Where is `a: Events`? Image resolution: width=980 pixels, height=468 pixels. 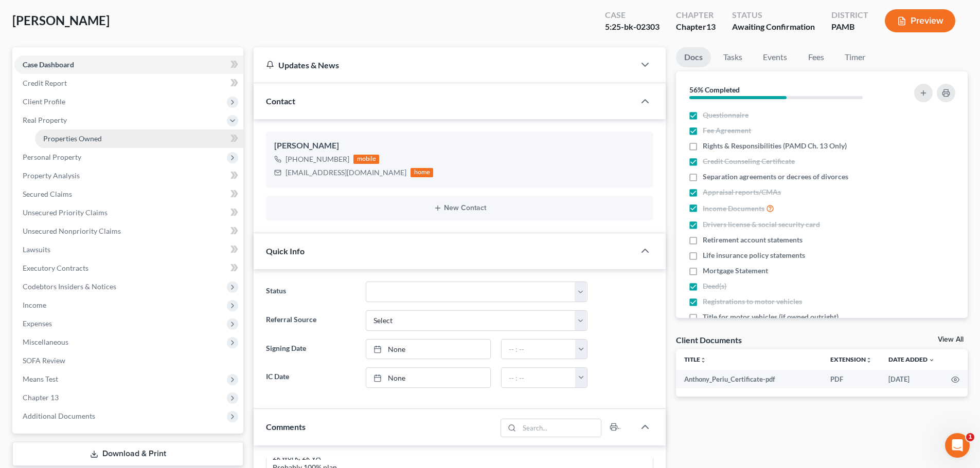
a: Events is located at coordinates (775, 57).